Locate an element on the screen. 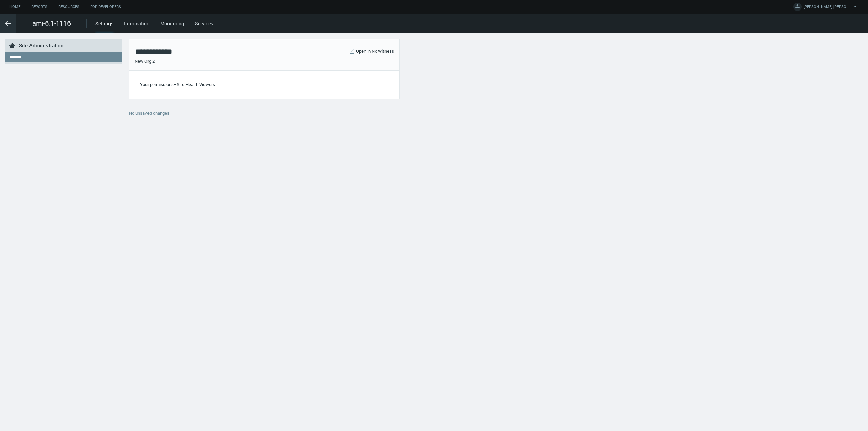  a: Resources is located at coordinates (69, 7).